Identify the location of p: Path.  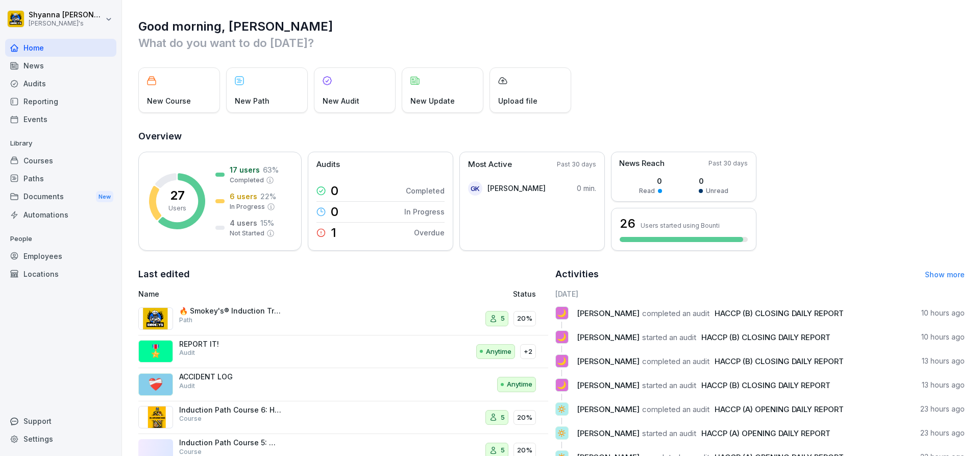
(186, 320).